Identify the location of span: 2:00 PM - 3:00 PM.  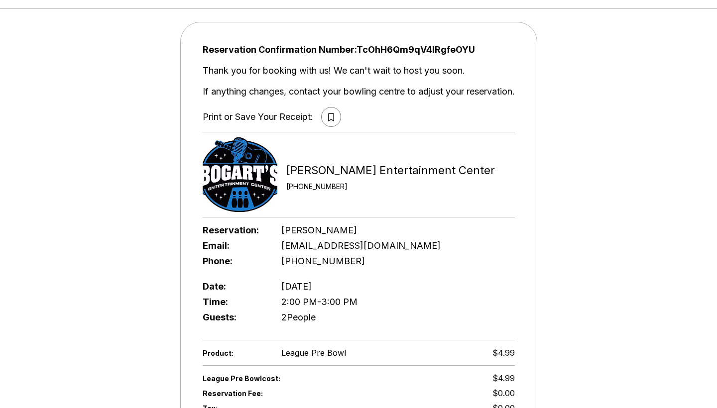
(319, 302).